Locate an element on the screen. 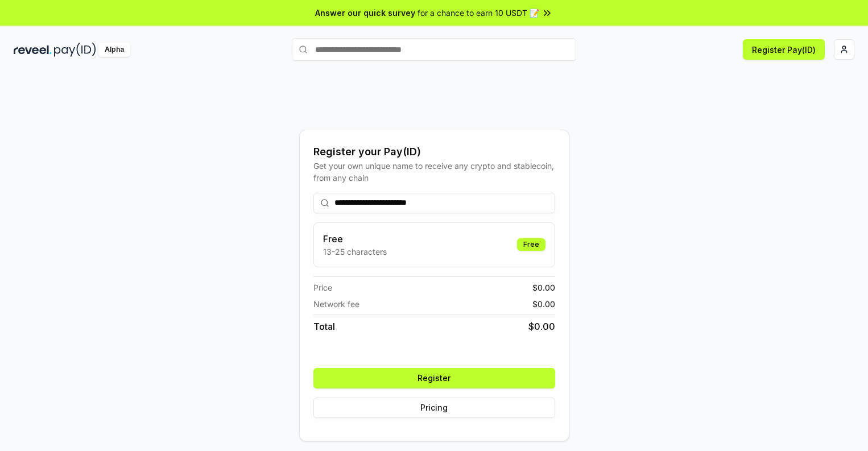 The image size is (868, 451). span: Network fee is located at coordinates (336, 304).